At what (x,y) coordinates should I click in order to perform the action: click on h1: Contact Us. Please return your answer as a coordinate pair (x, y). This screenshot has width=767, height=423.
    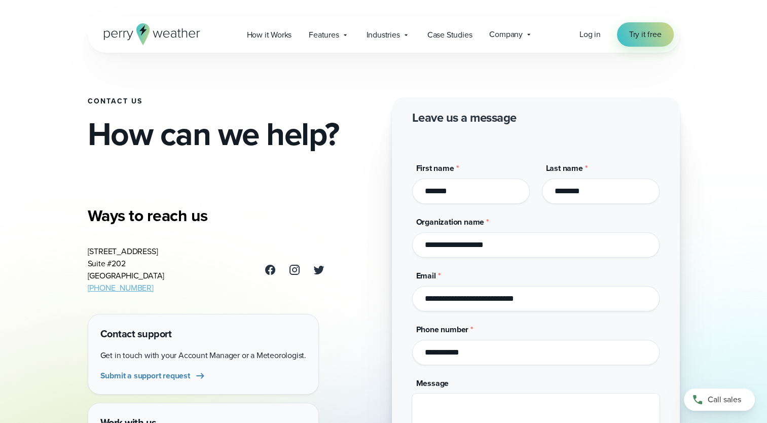
    Looking at the image, I should click on (232, 101).